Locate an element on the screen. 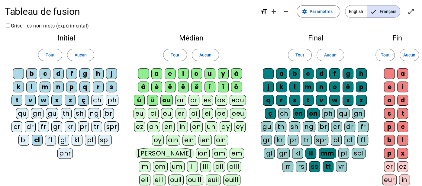 This screenshot has height=186, width=422. div: rr is located at coordinates (288, 167).